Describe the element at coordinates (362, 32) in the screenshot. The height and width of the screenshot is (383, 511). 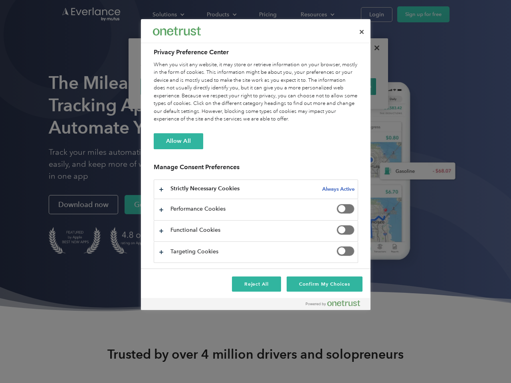
I see `button: Close` at that location.